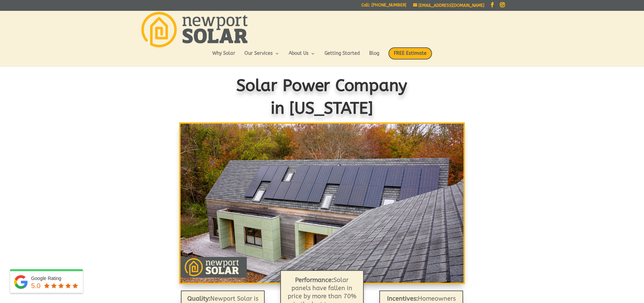  Describe the element at coordinates (302, 57) in the screenshot. I see `a: About Us` at that location.